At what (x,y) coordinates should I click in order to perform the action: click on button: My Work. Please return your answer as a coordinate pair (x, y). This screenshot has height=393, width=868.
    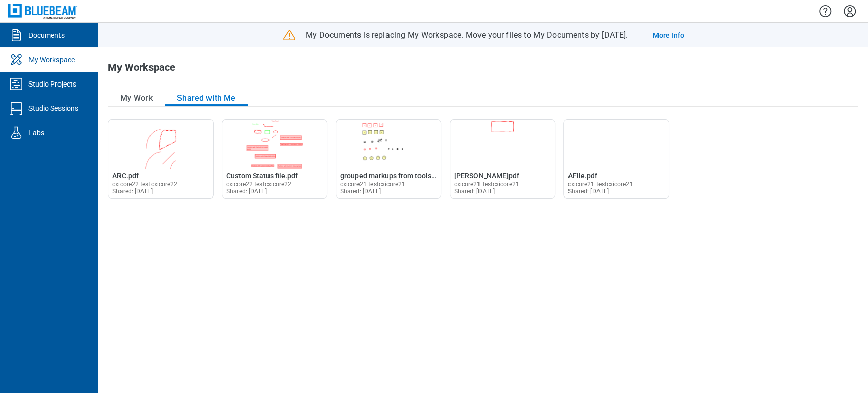
    Looking at the image, I should click on (136, 98).